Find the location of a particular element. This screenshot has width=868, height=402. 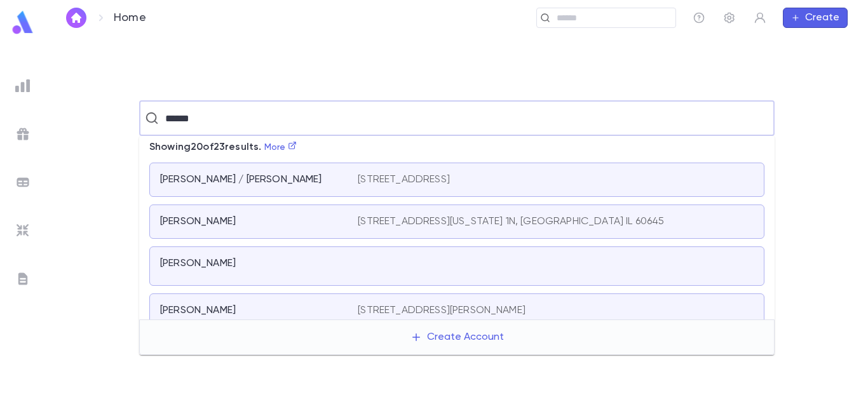

button: Create is located at coordinates (815, 18).